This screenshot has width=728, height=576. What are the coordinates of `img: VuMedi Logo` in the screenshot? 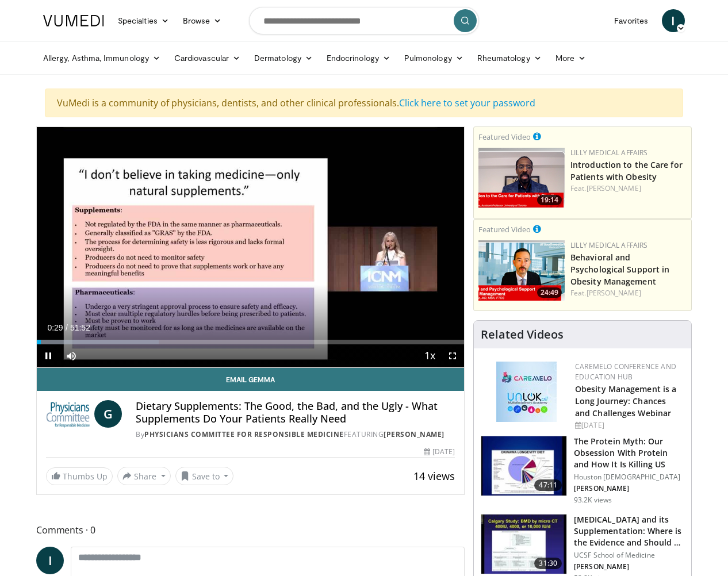 It's located at (74, 21).